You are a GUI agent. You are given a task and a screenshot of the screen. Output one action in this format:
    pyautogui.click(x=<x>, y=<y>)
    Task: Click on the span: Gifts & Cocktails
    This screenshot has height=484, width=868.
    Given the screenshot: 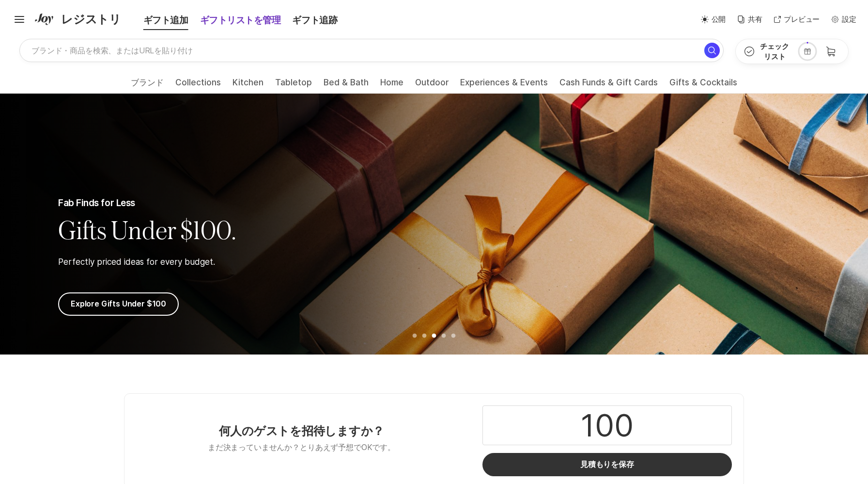 What is the action you would take?
    pyautogui.click(x=703, y=85)
    